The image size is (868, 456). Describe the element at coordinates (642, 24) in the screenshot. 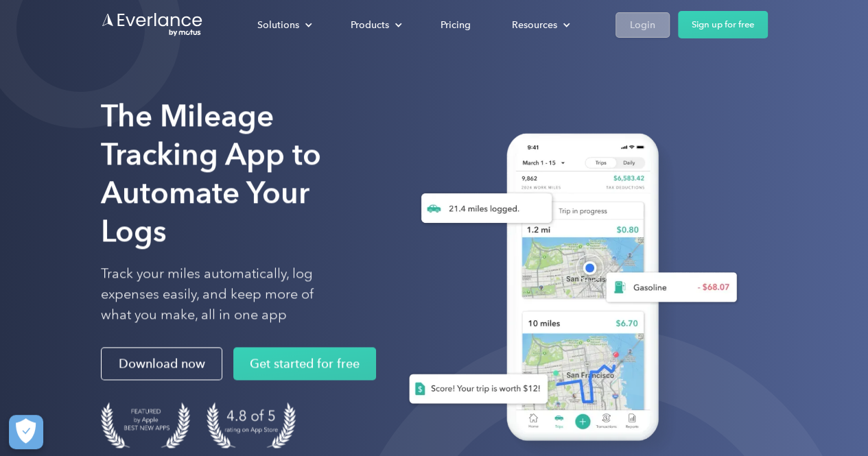

I see `div: Login` at that location.